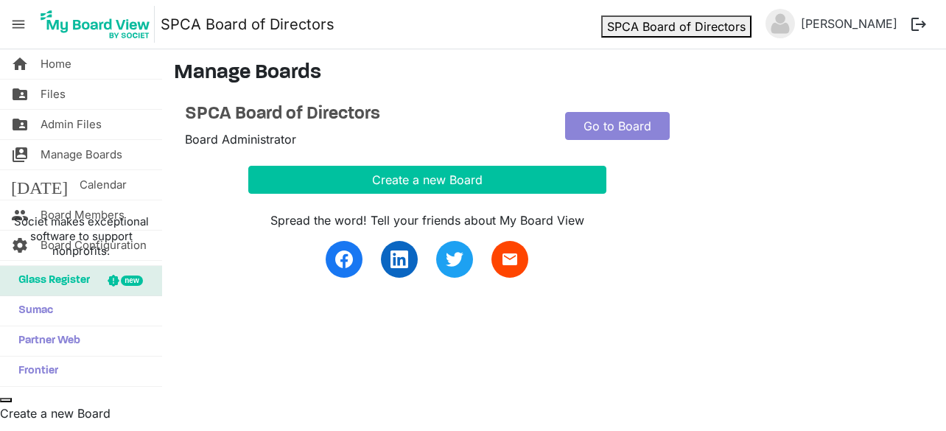 The image size is (946, 431). What do you see at coordinates (95, 24) in the screenshot?
I see `img: My Board View Logo` at bounding box center [95, 24].